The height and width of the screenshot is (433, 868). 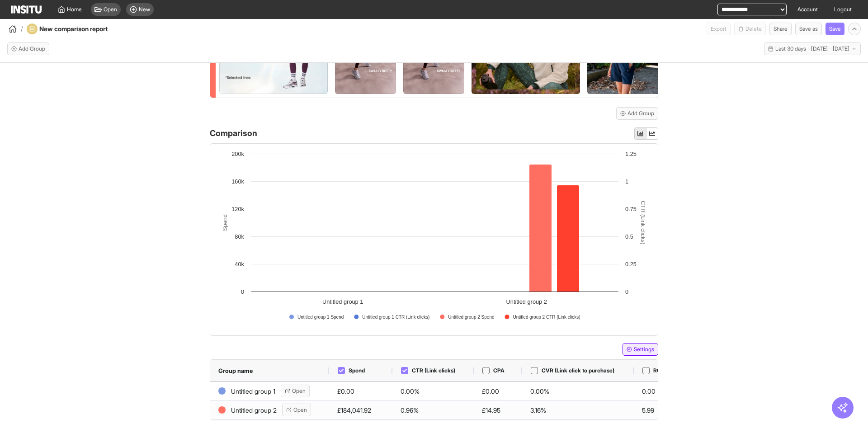 What do you see at coordinates (144, 9) in the screenshot?
I see `span: New` at bounding box center [144, 9].